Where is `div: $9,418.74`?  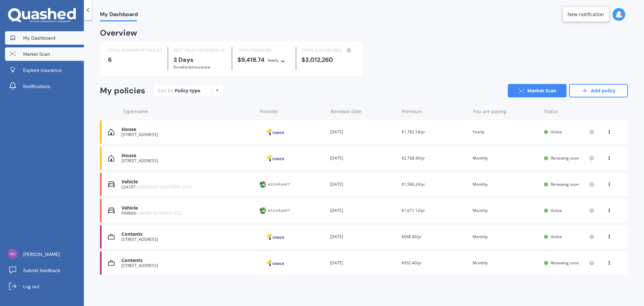
div: $9,418.74 is located at coordinates (264, 60).